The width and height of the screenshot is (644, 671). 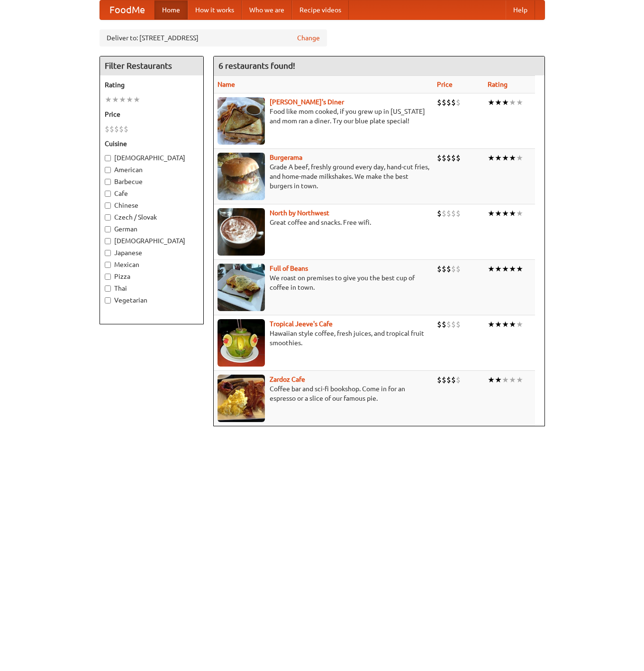 What do you see at coordinates (289, 268) in the screenshot?
I see `a: Full of Beans` at bounding box center [289, 268].